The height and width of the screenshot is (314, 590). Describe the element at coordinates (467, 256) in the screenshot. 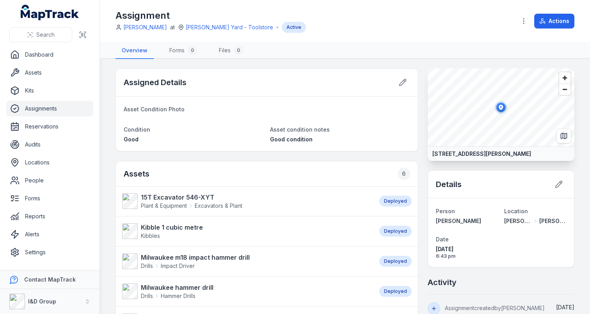

I see `span: 6:43 pm` at that location.